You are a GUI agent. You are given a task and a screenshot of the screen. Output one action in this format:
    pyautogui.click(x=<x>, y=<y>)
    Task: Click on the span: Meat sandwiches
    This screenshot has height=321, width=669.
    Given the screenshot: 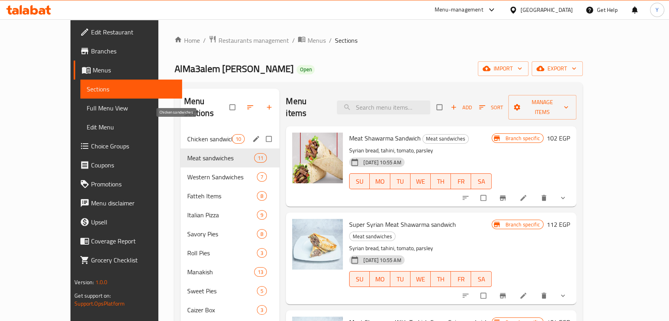 What is the action you would take?
    pyautogui.click(x=220, y=158)
    